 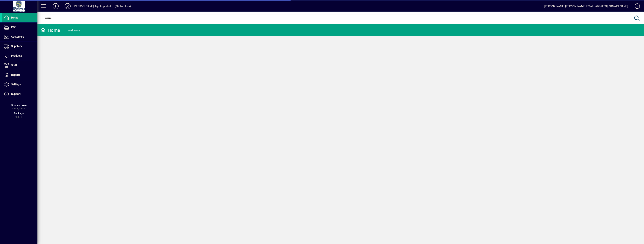 I want to click on a: Staff, so click(x=20, y=65).